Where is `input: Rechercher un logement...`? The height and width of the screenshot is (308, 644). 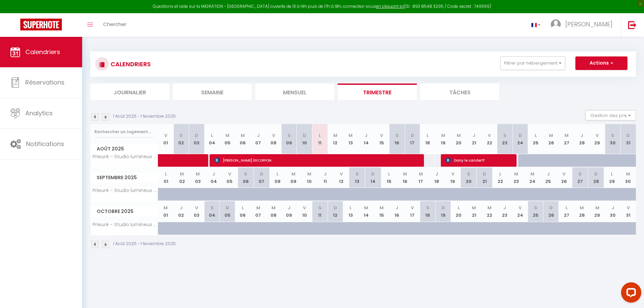 input: Rechercher un logement... is located at coordinates (124, 132).